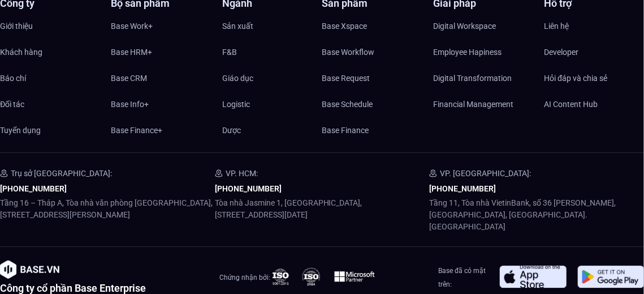 Image resolution: width=644 pixels, height=294 pixels. I want to click on span: Base Schedule, so click(348, 104).